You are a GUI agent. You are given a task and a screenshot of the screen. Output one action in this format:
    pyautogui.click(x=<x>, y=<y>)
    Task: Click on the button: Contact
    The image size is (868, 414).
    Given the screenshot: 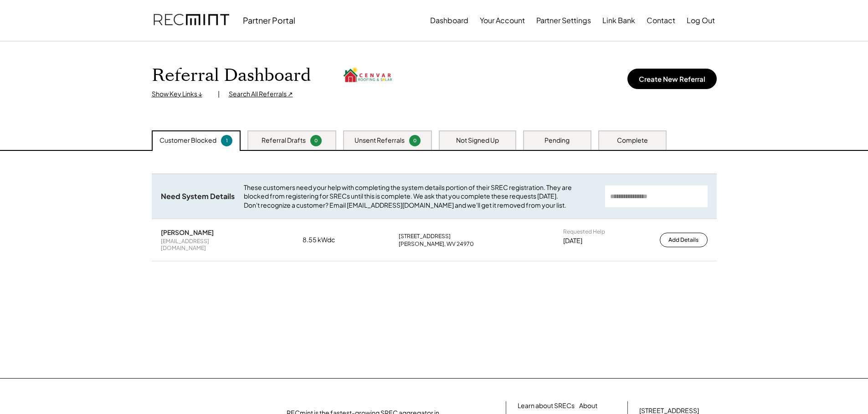 What is the action you would take?
    pyautogui.click(x=661, y=20)
    